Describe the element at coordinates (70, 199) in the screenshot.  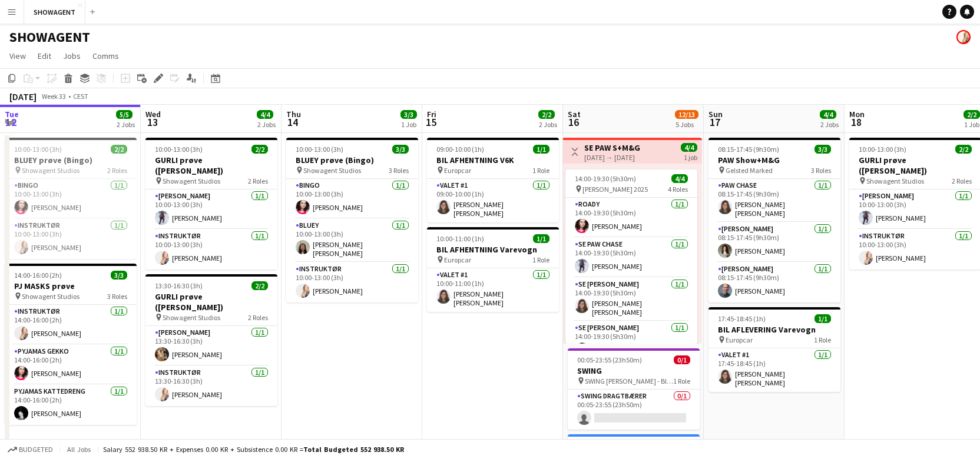
I see `app-job-card: 10:00-13:00 (3h)2/2BLUEY prøve (Bingo) Showagent Studios2 RolesBINGO1/110:00-13:00 (3h)[PERSON_NA...` at that location.